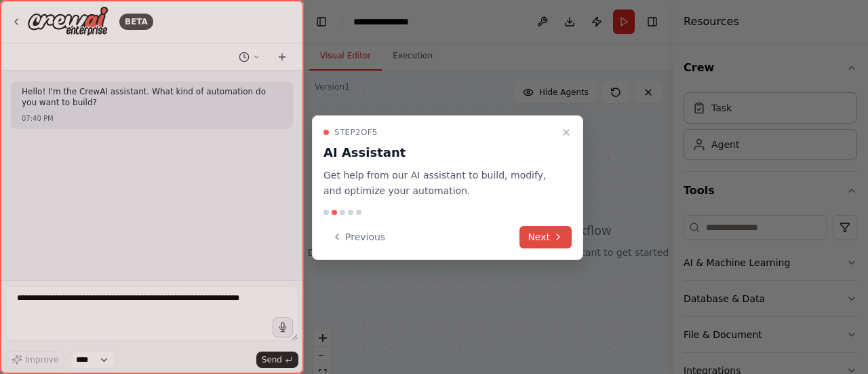  I want to click on button: Previous, so click(358, 237).